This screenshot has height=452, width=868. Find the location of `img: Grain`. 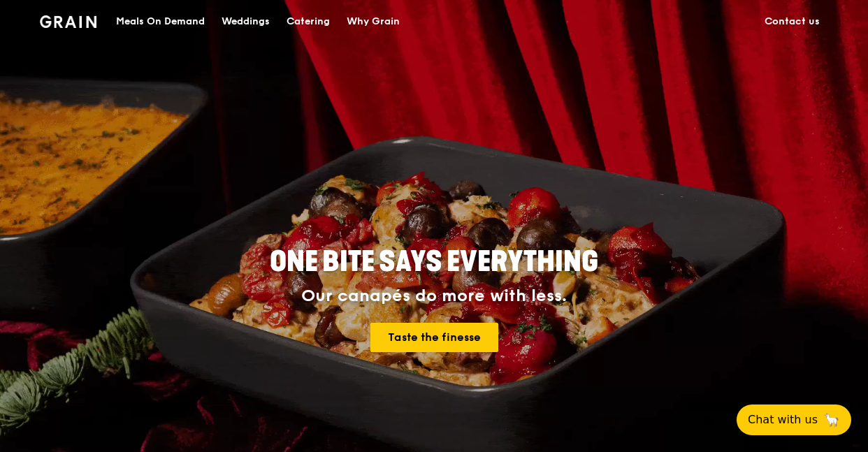

img: Grain is located at coordinates (68, 22).